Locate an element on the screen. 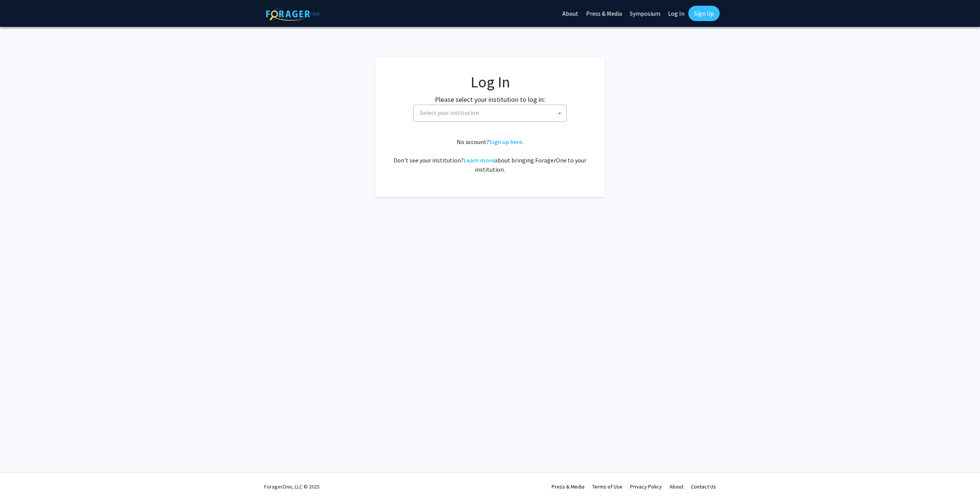  a: Terms of Use is located at coordinates (607, 486).